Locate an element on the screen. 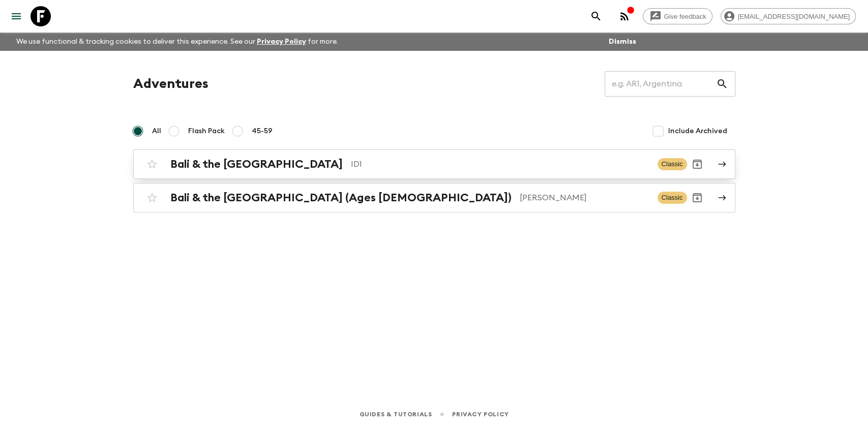  button: Dismiss is located at coordinates (622, 42).